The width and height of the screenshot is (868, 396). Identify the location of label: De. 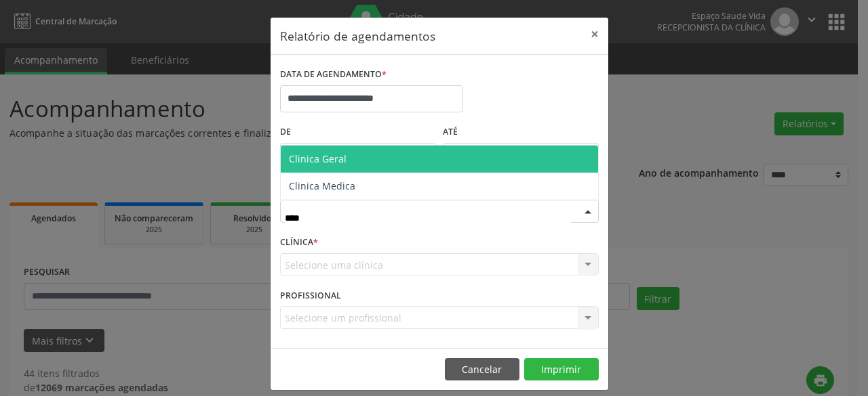
(358, 132).